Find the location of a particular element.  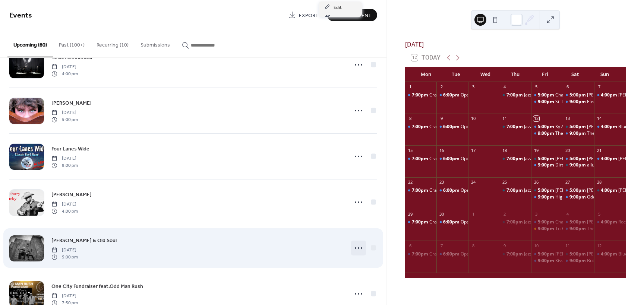

span: Events is located at coordinates (20, 15).